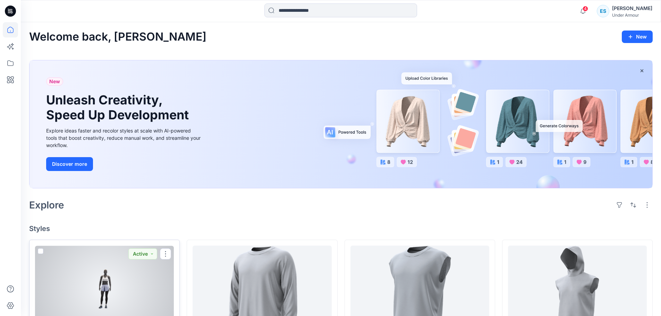 This screenshot has width=661, height=316. What do you see at coordinates (124, 164) in the screenshot?
I see `a: Discover more` at bounding box center [124, 164].